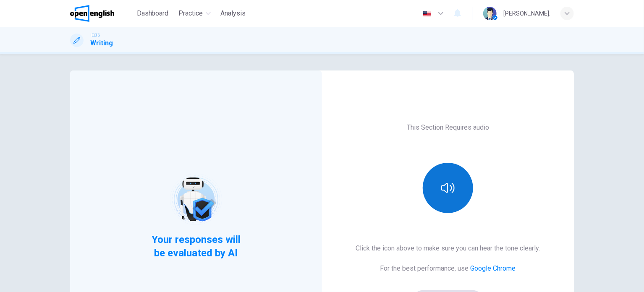 This screenshot has width=644, height=292. Describe the element at coordinates (153, 13) in the screenshot. I see `a: Dashboard` at that location.